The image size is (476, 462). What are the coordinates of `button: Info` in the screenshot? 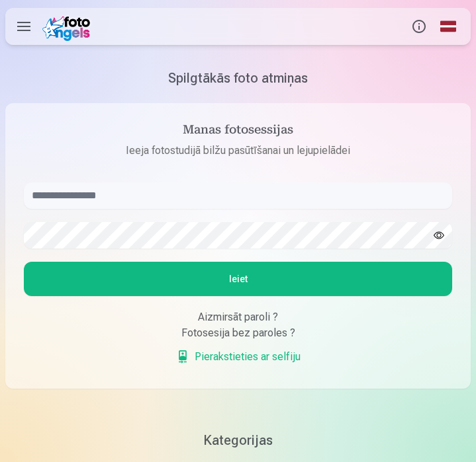 It's located at (418, 27).